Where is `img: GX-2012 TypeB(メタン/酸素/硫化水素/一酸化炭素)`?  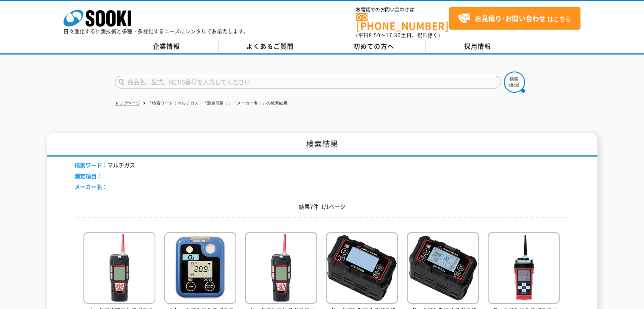 img: GX-2012 TypeB(メタン/酸素/硫化水素/一酸化炭素) is located at coordinates (524, 269).